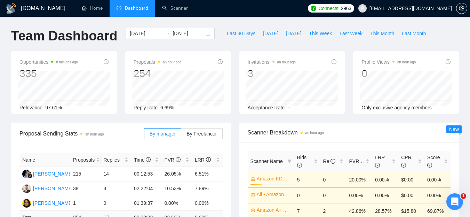 This screenshot has height=217, width=470. I want to click on span: Score, so click(433, 161).